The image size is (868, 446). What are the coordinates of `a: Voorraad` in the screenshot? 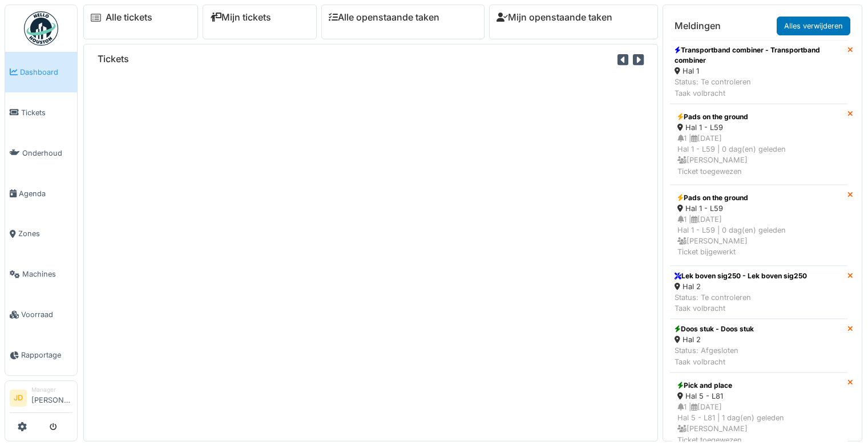 It's located at (41, 314).